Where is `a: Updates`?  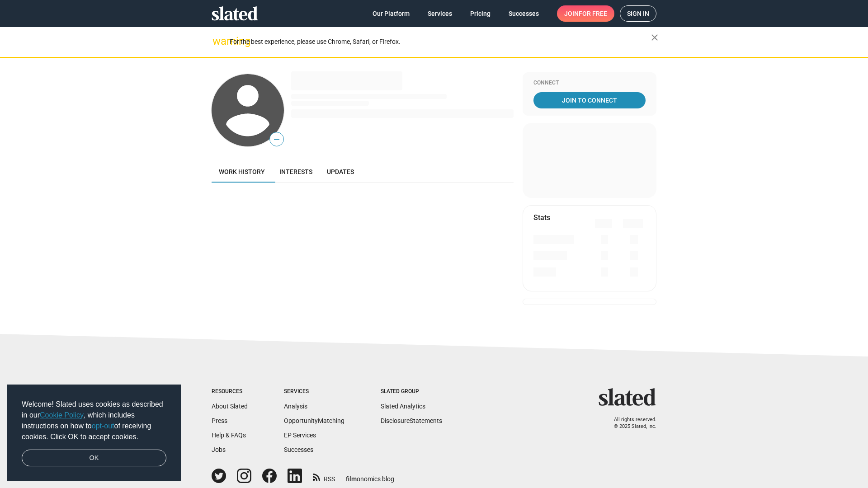 a: Updates is located at coordinates (341, 172).